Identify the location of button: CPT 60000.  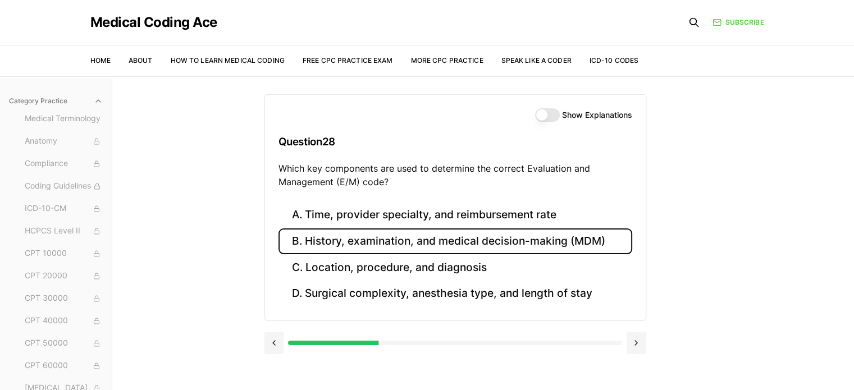
(63, 366).